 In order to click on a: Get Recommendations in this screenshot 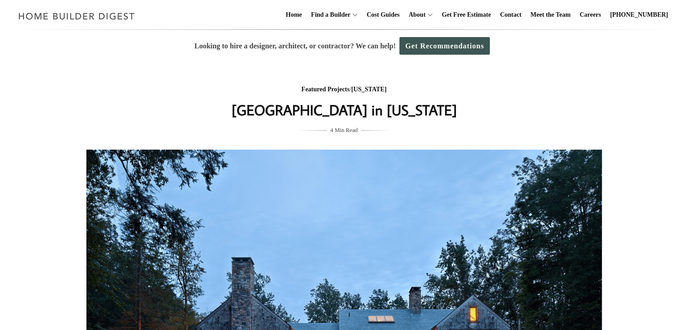, I will do `click(445, 46)`.